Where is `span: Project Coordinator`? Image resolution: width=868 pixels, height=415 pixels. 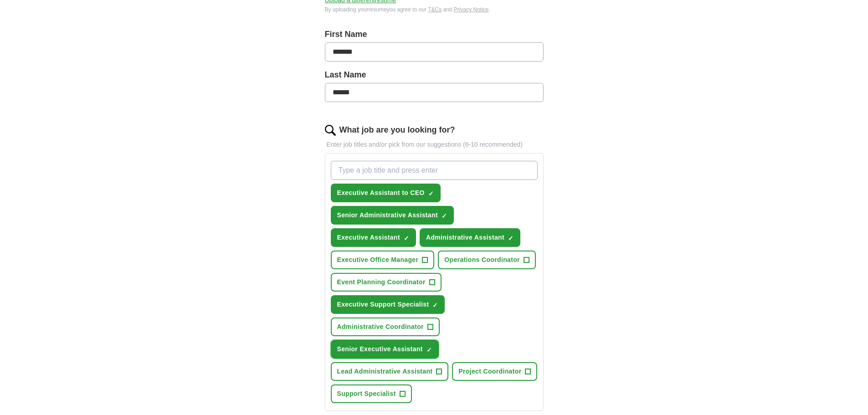
span: Project Coordinator is located at coordinates (490, 371).